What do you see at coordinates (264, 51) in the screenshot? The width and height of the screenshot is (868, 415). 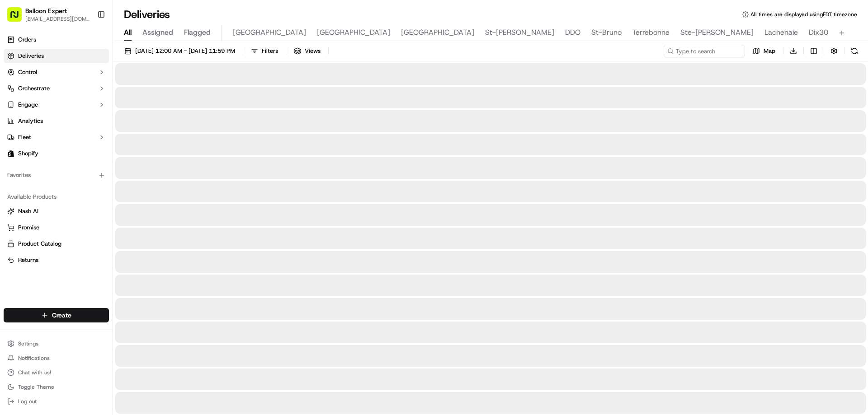 I see `button: Filters` at bounding box center [264, 51].